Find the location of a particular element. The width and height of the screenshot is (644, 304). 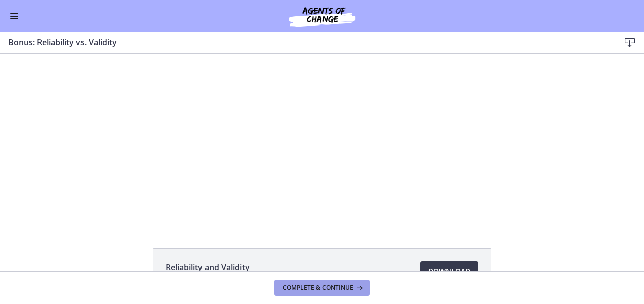

img: Agents of Change is located at coordinates (322, 16).